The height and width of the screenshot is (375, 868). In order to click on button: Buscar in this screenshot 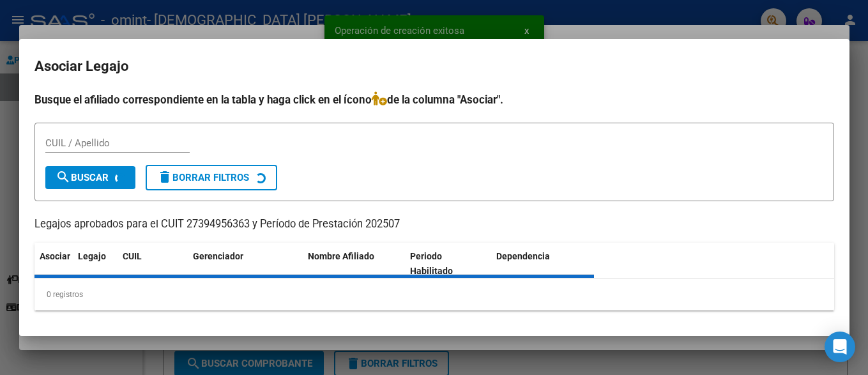, I will do `click(90, 178)`.